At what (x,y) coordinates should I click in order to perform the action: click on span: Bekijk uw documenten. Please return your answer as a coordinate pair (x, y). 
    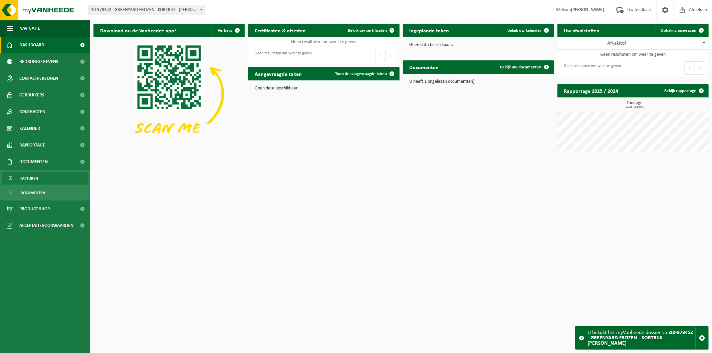
    Looking at the image, I should click on (521, 67).